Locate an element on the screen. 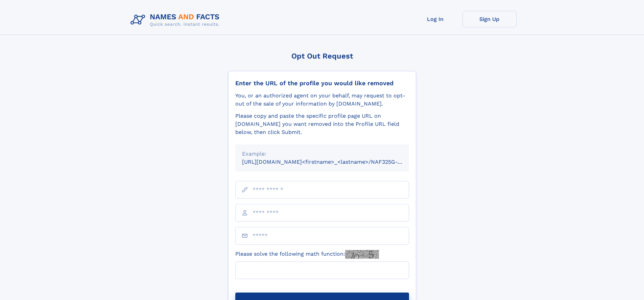  div: Example: is located at coordinates (322, 153).